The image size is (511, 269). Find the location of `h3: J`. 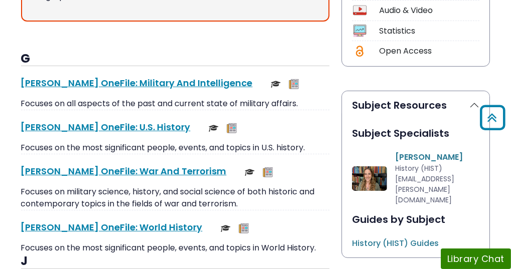

h3: J is located at coordinates (176, 262).